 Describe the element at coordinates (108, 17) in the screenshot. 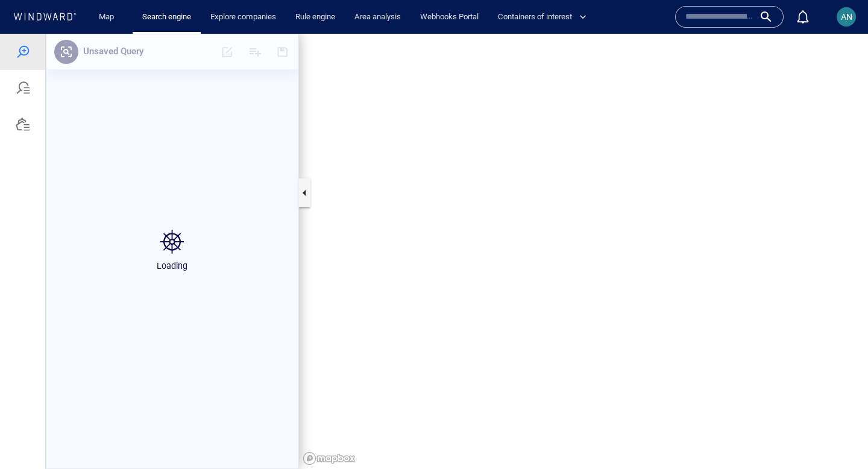

I see `button: Map` at that location.